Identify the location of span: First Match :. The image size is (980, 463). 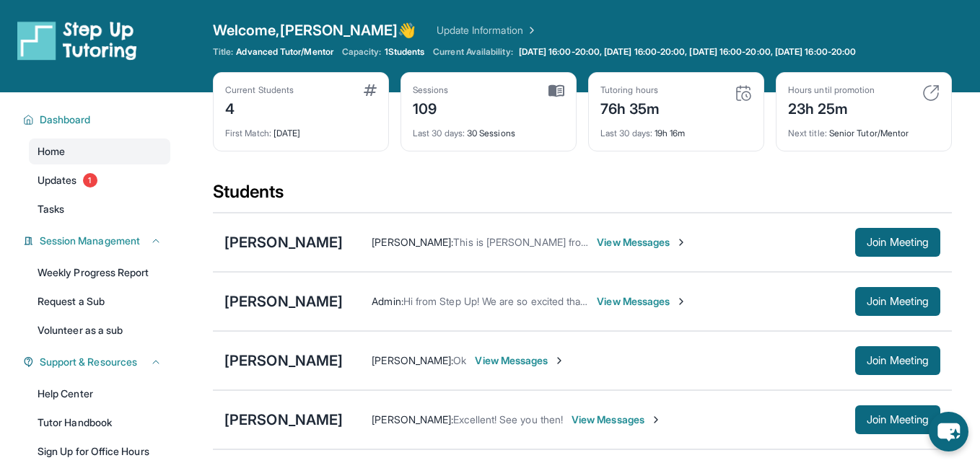
(248, 132).